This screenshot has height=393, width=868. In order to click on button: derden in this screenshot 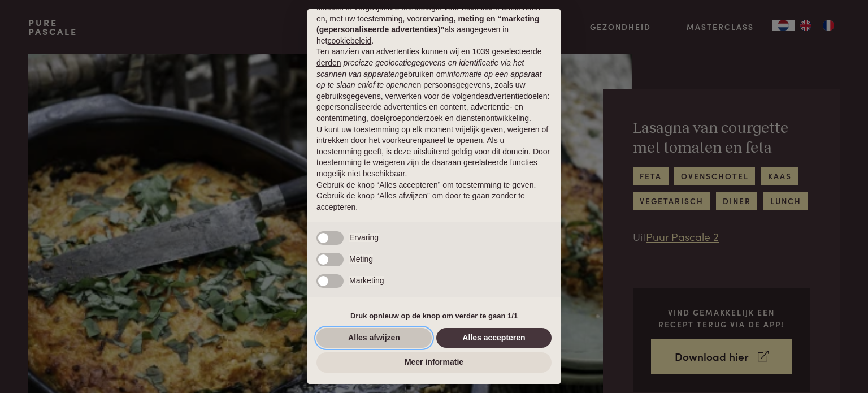, I will do `click(329, 64)`.